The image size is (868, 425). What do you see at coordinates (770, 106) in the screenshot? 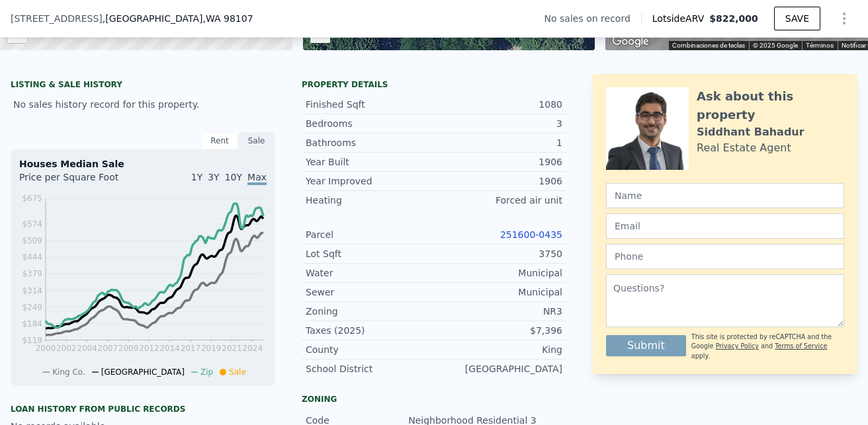
I see `div: Ask about this property` at bounding box center [770, 106].